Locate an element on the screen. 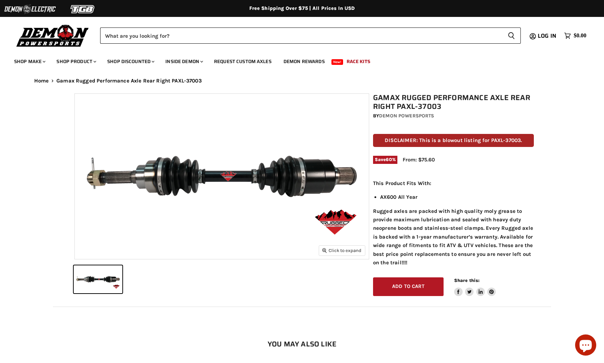  img: TGB Logo 2 is located at coordinates (83, 9).